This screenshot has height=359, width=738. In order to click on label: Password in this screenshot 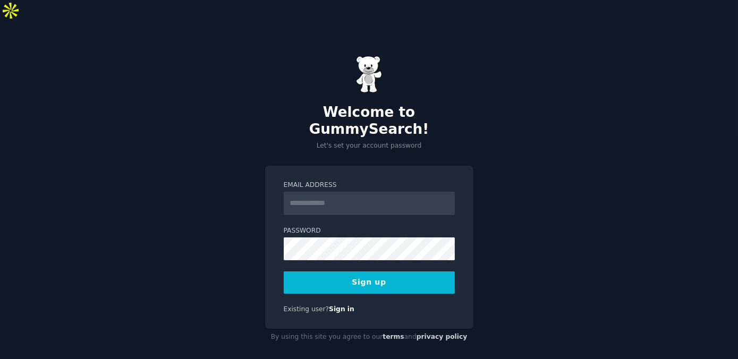, I will do `click(369, 231)`.